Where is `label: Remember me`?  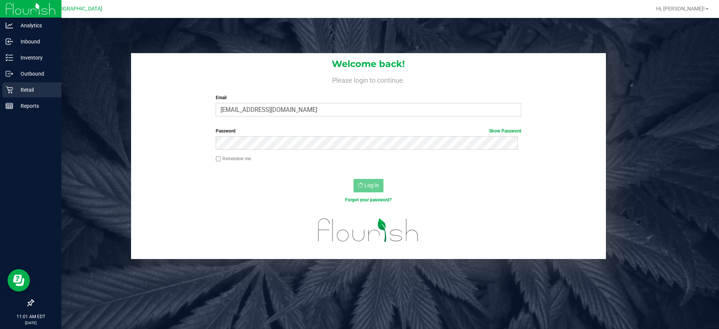
label: Remember me is located at coordinates (233, 159).